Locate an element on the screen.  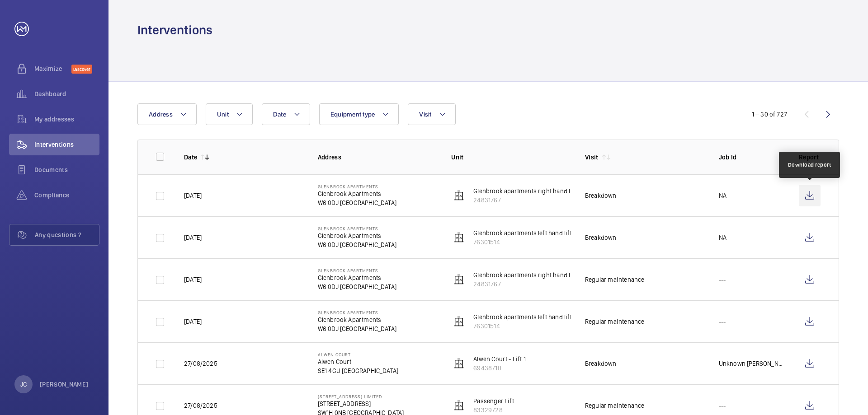
p: Unit is located at coordinates (511, 157).